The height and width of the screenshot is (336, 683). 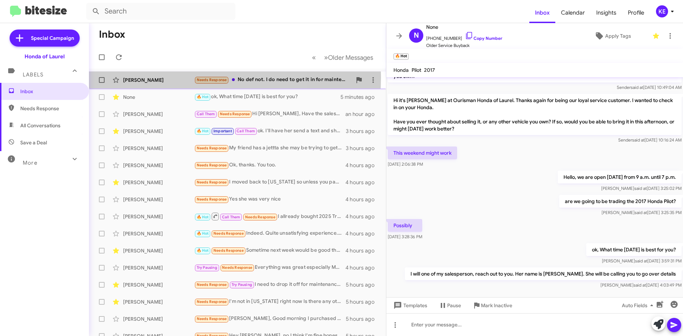 What do you see at coordinates (606, 13) in the screenshot?
I see `span: Insights` at bounding box center [606, 13].